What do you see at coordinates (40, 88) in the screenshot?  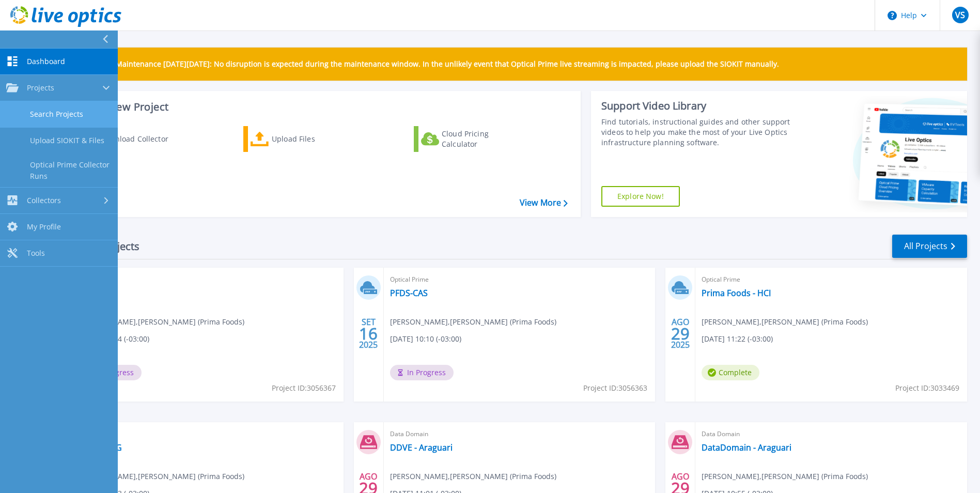 I see `span: Projects` at bounding box center [40, 88].